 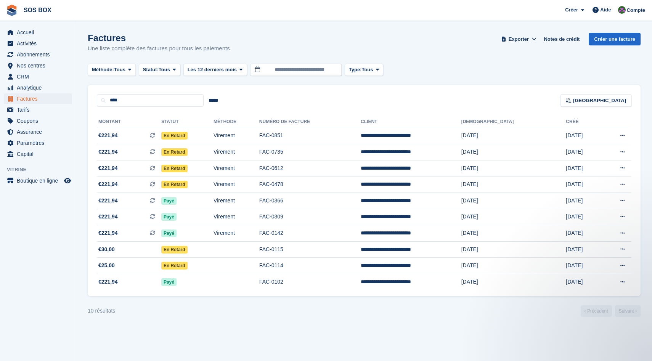 What do you see at coordinates (606, 10) in the screenshot?
I see `span: Aide` at bounding box center [606, 10].